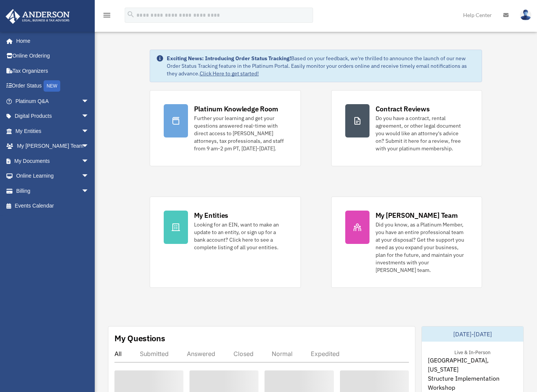  Describe the element at coordinates (51, 41) in the screenshot. I see `a: Home` at that location.